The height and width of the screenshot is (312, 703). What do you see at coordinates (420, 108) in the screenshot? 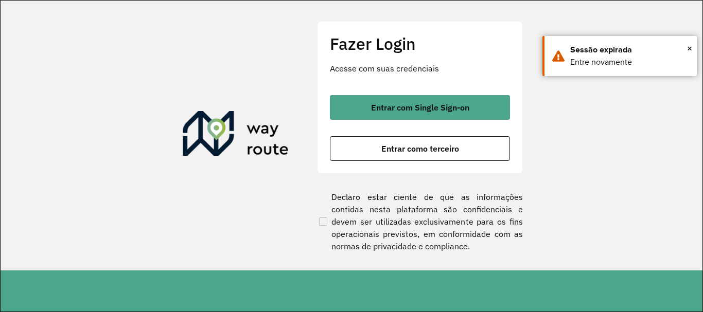
I see `span: Entrar com Single Sign-on` at bounding box center [420, 108].